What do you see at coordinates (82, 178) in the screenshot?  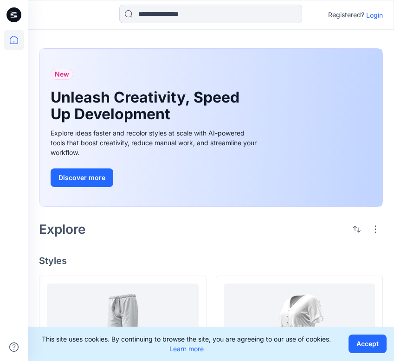 I see `button: Discover more` at bounding box center [82, 178].